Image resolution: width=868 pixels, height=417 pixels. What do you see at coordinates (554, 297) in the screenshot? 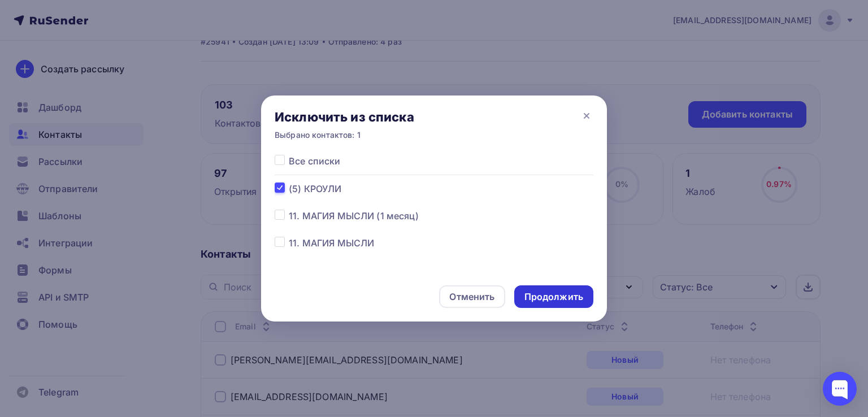
I see `div: Продолжить` at bounding box center [554, 297].